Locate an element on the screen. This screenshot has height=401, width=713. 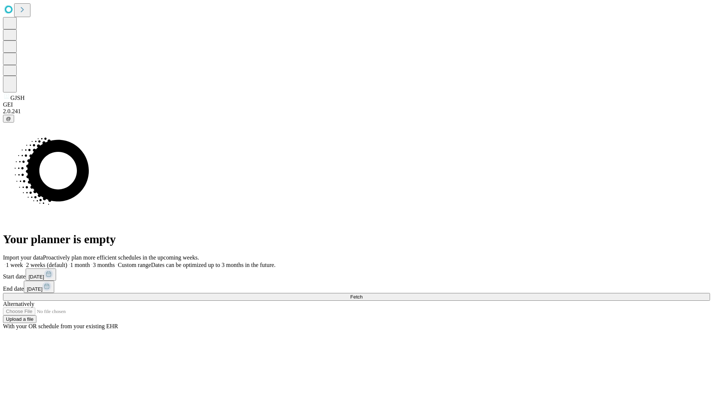
span: GJSH is located at coordinates (17, 98).